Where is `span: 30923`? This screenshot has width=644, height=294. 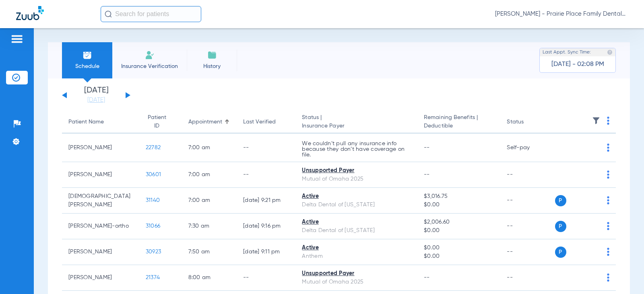 span: 30923 is located at coordinates (153, 252).